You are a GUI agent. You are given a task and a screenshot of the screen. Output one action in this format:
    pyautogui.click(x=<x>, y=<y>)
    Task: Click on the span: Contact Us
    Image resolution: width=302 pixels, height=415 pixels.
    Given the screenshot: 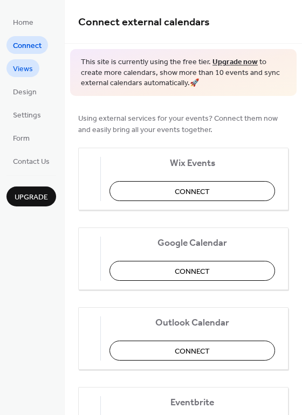 What is the action you would take?
    pyautogui.click(x=31, y=162)
    